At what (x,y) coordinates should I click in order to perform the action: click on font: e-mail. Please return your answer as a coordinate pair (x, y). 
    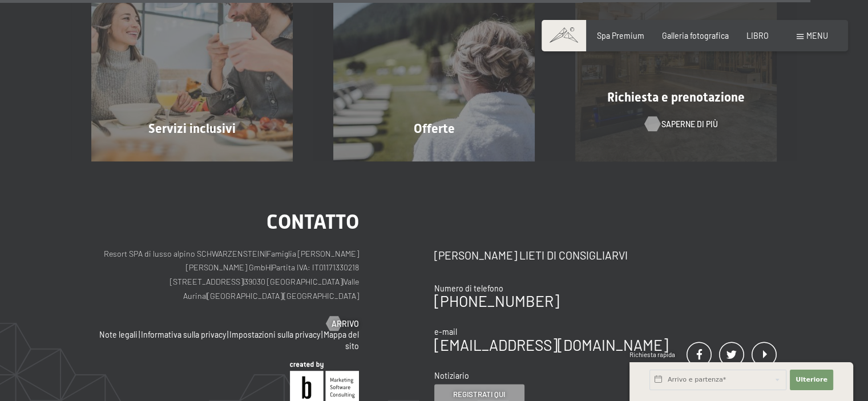
    Looking at the image, I should click on (446, 331).